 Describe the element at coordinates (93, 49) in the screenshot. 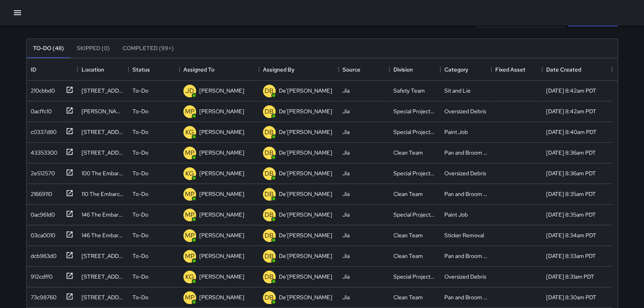

I see `button: Skipped (0)` at that location.